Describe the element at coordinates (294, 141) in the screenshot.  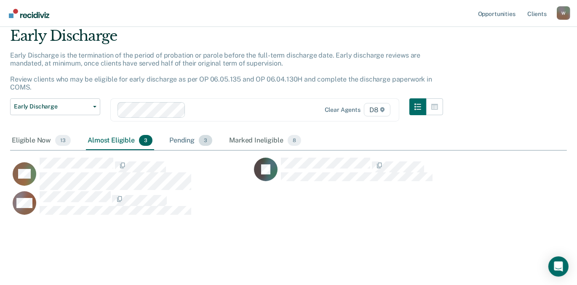
I see `span: 8` at that location.